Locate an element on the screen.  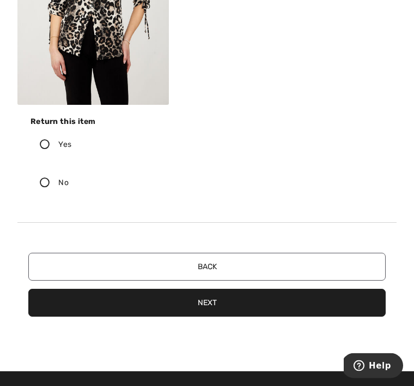
label: No is located at coordinates (207, 183).